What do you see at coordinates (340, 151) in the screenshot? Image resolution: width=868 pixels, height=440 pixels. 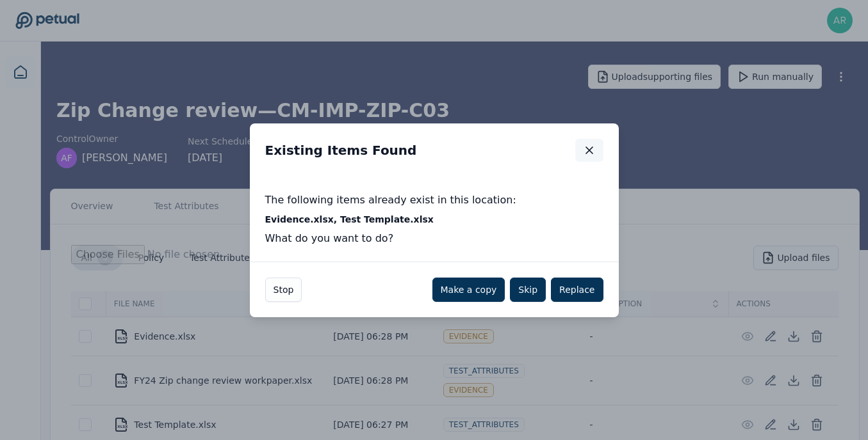 I see `h2: Existing Items Found` at bounding box center [340, 151].